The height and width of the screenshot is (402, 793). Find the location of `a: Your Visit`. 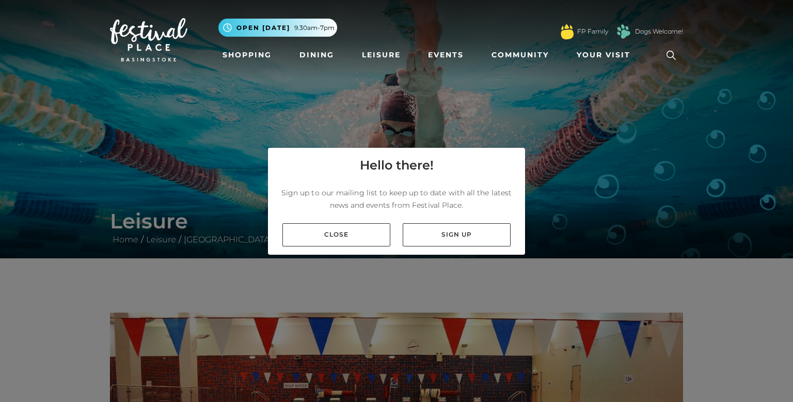

a: Your Visit is located at coordinates (606, 55).